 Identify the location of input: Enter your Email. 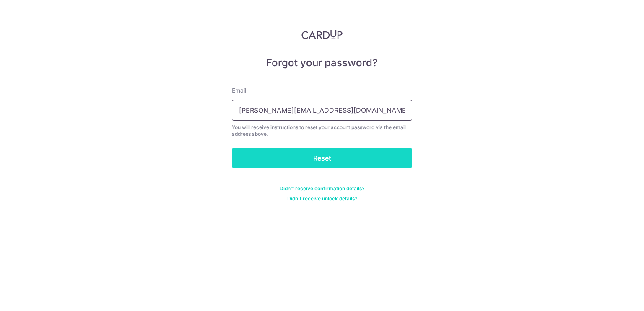
(322, 110).